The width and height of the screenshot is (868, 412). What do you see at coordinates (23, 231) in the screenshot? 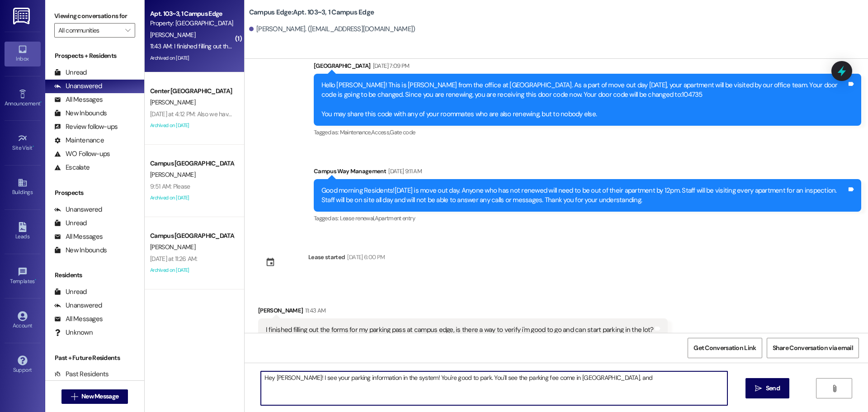
I see `a: Leads` at bounding box center [23, 231].